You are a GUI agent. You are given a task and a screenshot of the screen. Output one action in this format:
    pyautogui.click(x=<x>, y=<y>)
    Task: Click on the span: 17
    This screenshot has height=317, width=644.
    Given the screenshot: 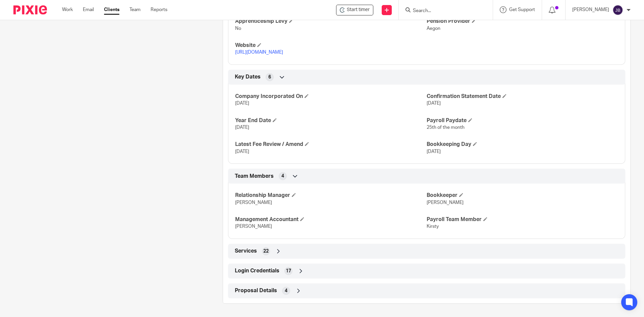 What is the action you would take?
    pyautogui.click(x=288, y=271)
    